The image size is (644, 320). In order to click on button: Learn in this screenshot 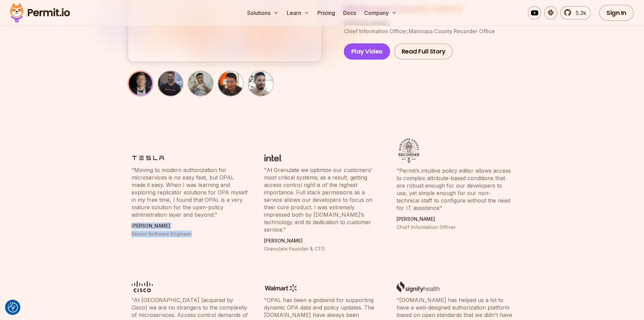, I will do `click(298, 13)`.